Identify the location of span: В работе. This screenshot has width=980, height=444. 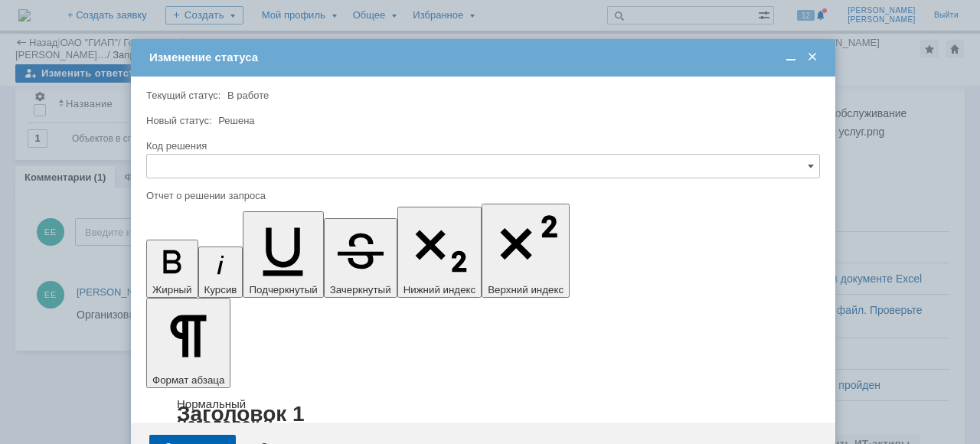
(248, 95).